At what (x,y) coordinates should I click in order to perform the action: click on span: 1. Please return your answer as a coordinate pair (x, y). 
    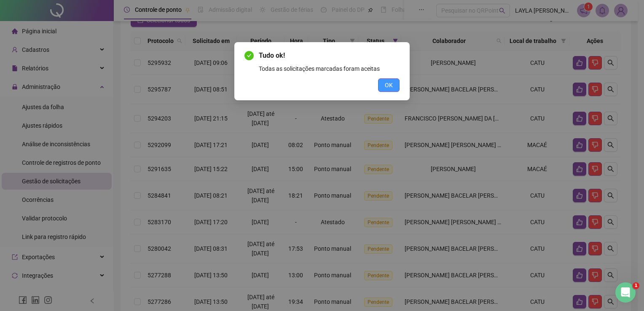
    Looking at the image, I should click on (636, 286).